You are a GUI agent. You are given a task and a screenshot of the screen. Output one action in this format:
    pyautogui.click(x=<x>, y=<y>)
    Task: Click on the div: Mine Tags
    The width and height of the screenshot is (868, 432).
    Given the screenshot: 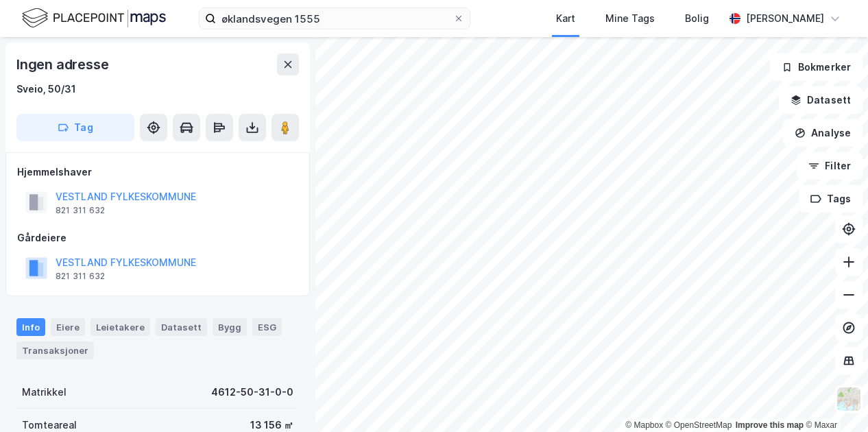 What is the action you would take?
    pyautogui.click(x=630, y=18)
    